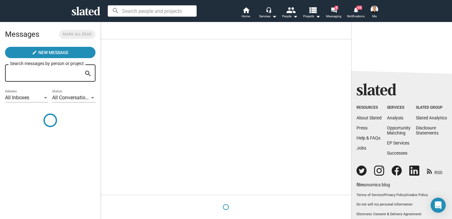 The height and width of the screenshot is (219, 452). What do you see at coordinates (50, 52) in the screenshot?
I see `button: New Message` at bounding box center [50, 52].